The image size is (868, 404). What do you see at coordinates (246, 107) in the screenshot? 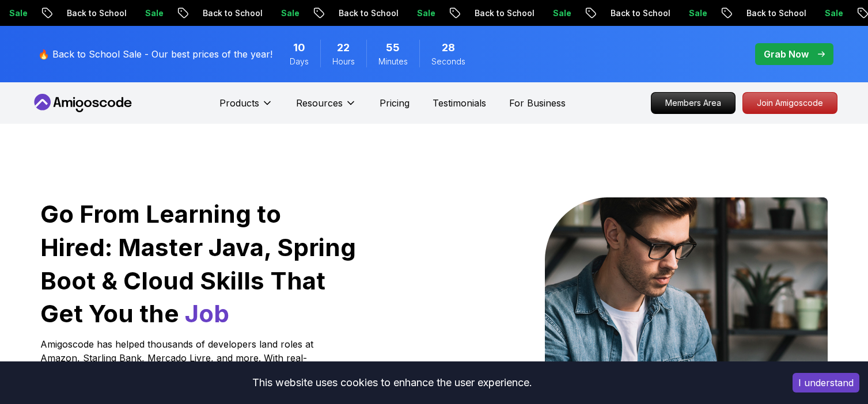
I see `button: Products` at bounding box center [246, 107].